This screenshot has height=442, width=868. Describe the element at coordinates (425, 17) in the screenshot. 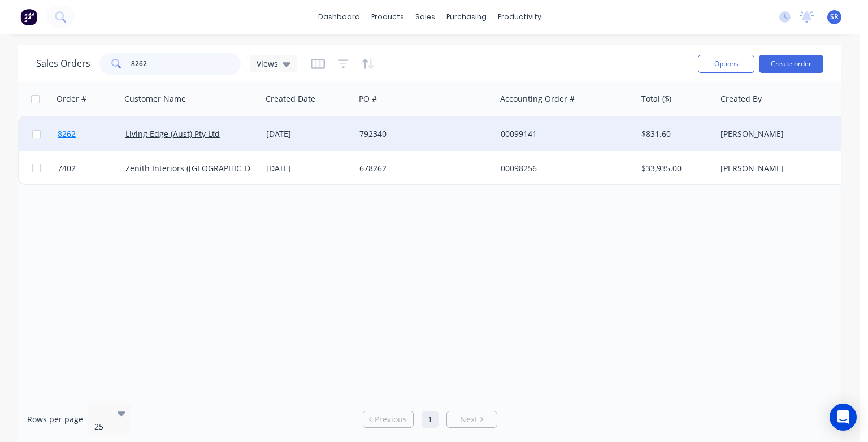

I see `div: sales` at that location.